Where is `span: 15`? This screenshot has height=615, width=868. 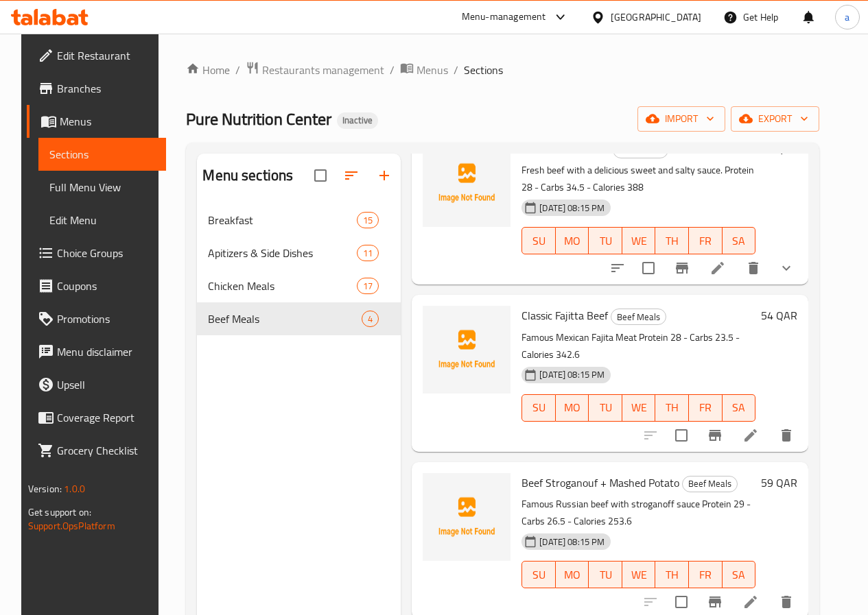
span: 15 is located at coordinates (368, 220).